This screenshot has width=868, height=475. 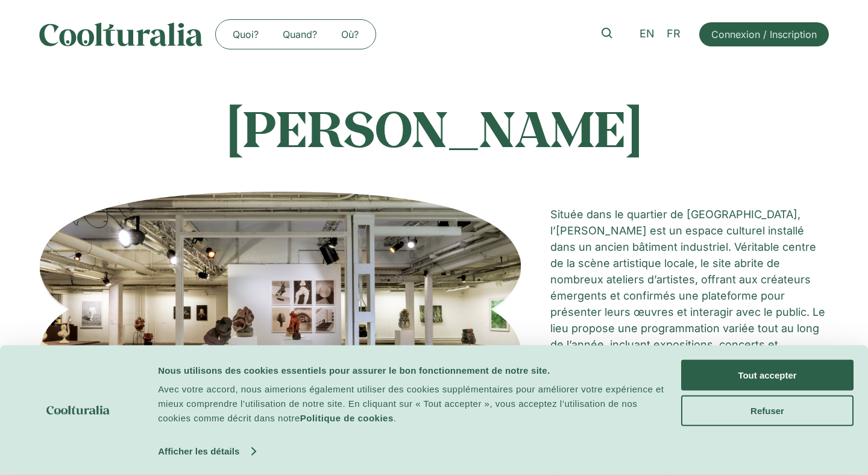 What do you see at coordinates (347, 418) in the screenshot?
I see `a: Politique de cookies` at bounding box center [347, 418].